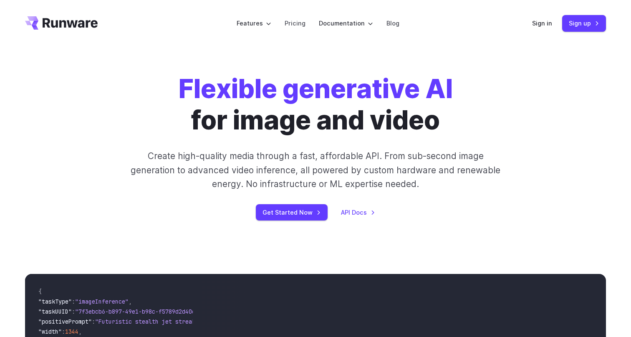 The image size is (631, 337). What do you see at coordinates (292, 212) in the screenshot?
I see `a: Get Started Now` at bounding box center [292, 212].